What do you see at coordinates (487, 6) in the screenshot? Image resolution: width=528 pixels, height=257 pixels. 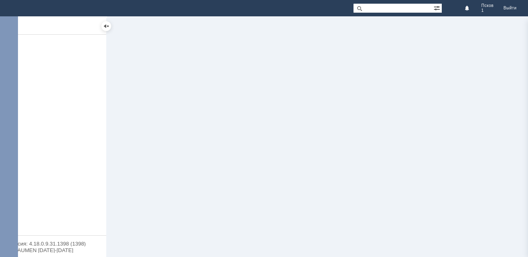 I see `span: Псков` at bounding box center [487, 6].